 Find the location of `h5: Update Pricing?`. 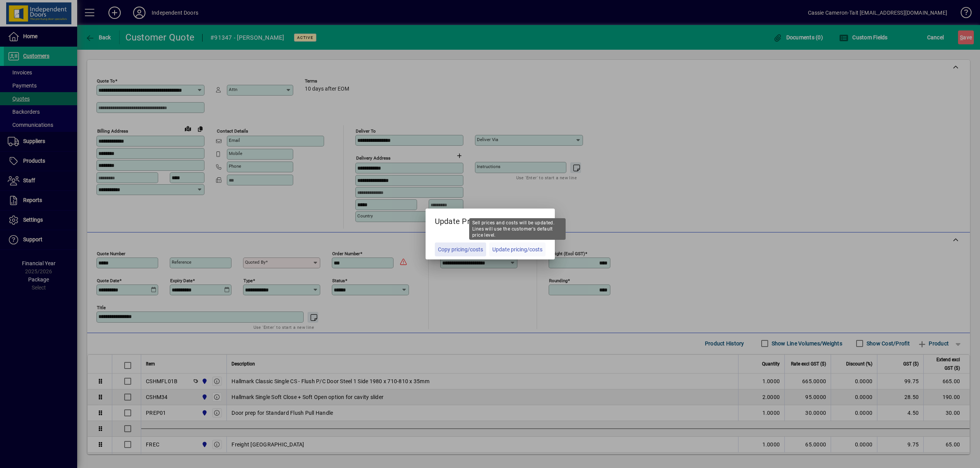

h5: Update Pricing? is located at coordinates (490, 220).